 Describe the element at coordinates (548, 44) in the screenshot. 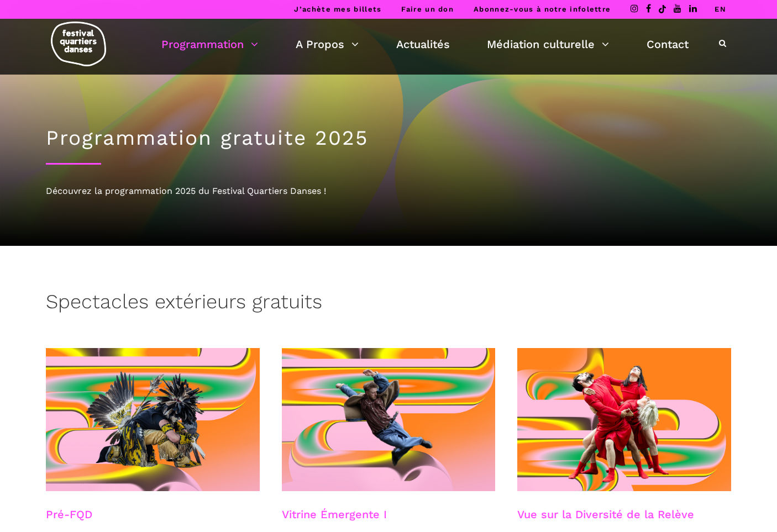

I see `a: Médiation culturelle` at that location.